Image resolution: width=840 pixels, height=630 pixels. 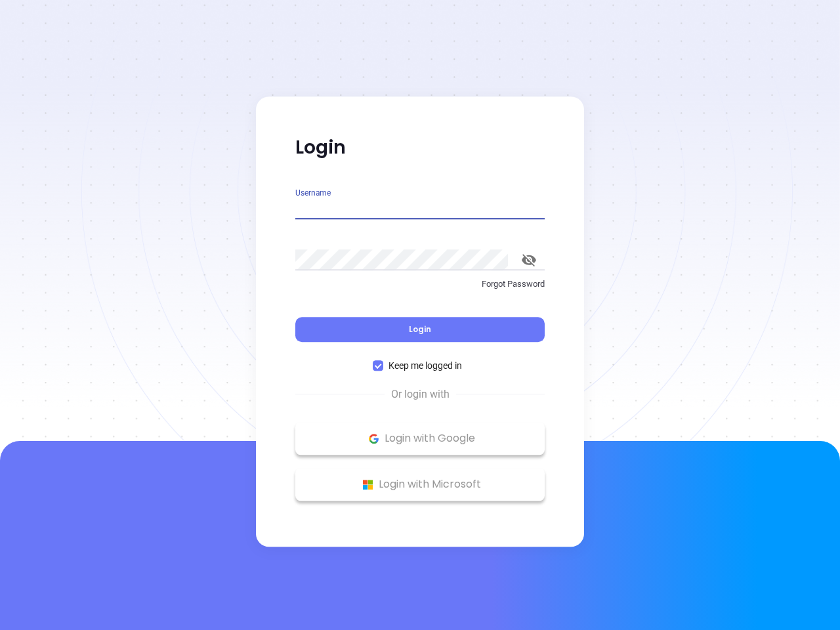 I want to click on a: Forgot Password, so click(x=420, y=289).